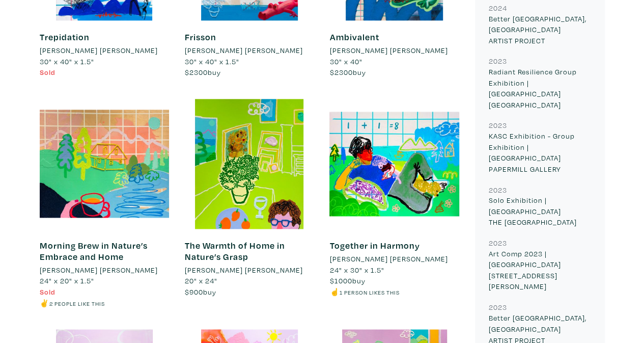 This screenshot has width=644, height=343. Describe the element at coordinates (200, 37) in the screenshot. I see `a: Frisson` at that location.